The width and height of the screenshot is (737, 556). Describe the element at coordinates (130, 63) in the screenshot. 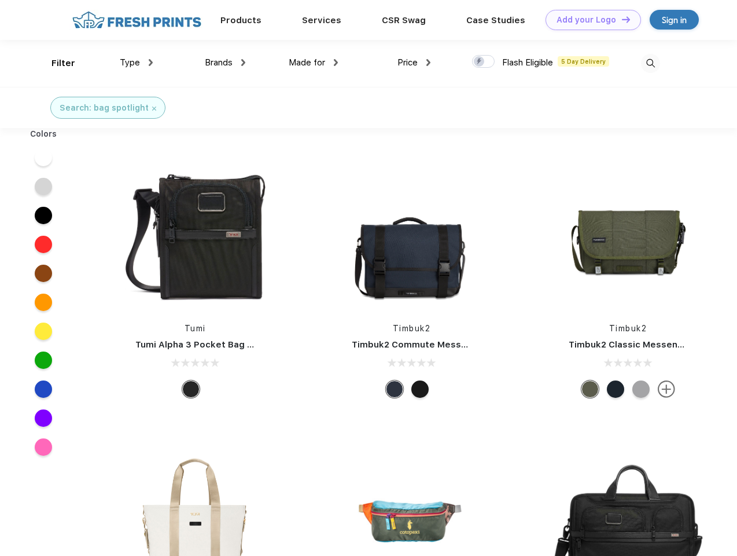

I see `span: Type` at that location.